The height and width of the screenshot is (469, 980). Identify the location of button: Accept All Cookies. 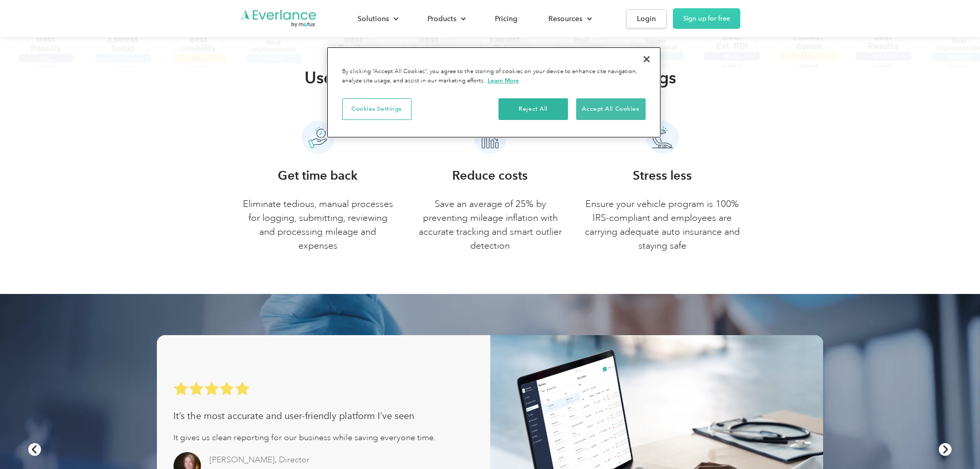
(611, 109).